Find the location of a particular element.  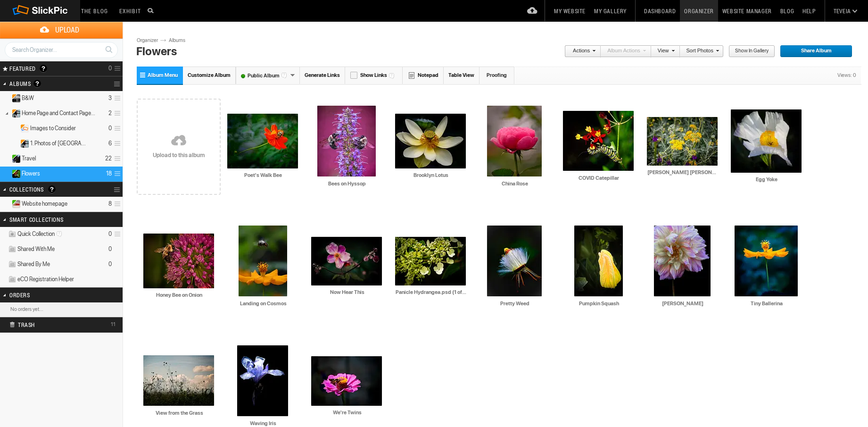

a: View is located at coordinates (663, 51).